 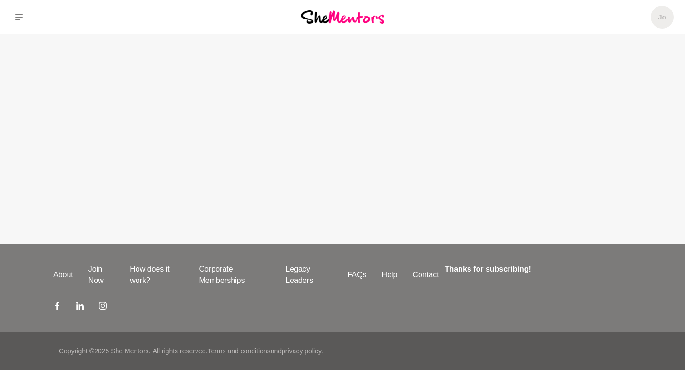 I want to click on a: Facebook, so click(x=57, y=307).